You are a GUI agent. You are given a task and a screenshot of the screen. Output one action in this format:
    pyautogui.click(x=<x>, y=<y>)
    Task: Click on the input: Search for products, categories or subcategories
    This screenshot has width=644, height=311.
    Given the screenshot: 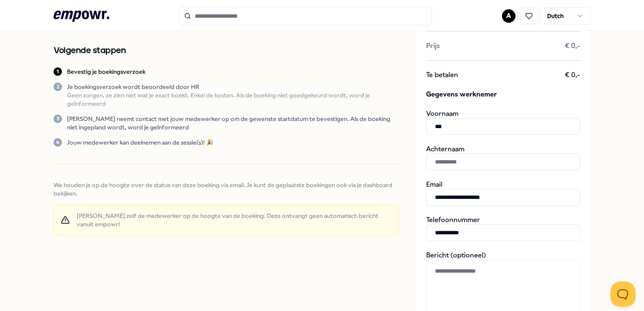 What is the action you would take?
    pyautogui.click(x=305, y=16)
    